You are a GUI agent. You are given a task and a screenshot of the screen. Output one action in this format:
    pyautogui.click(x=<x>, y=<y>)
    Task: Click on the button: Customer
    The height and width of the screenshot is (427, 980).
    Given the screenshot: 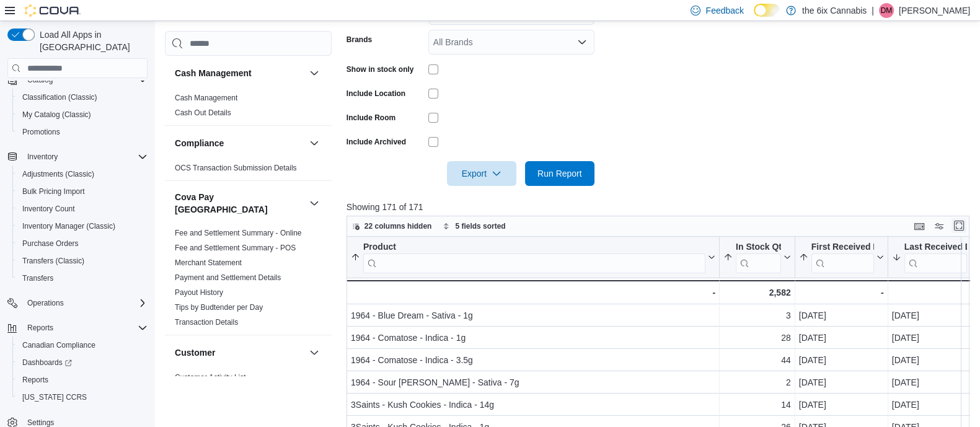 What is the action you would take?
    pyautogui.click(x=239, y=353)
    